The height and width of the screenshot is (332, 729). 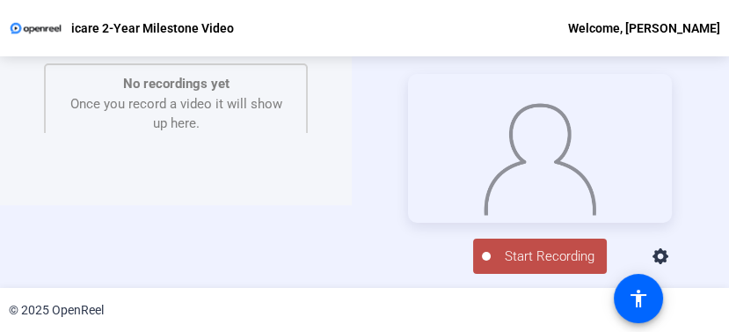 I want to click on p: No recordings yet, so click(x=176, y=84).